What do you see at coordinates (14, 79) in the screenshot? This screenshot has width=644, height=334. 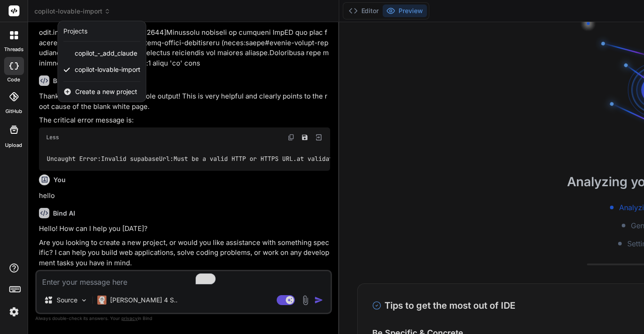 I see `label: code` at bounding box center [14, 79].